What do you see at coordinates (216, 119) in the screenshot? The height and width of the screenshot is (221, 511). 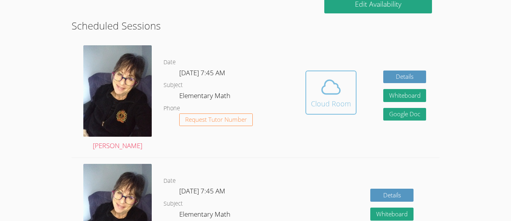 I see `span: Request Tutor Number` at bounding box center [216, 119].